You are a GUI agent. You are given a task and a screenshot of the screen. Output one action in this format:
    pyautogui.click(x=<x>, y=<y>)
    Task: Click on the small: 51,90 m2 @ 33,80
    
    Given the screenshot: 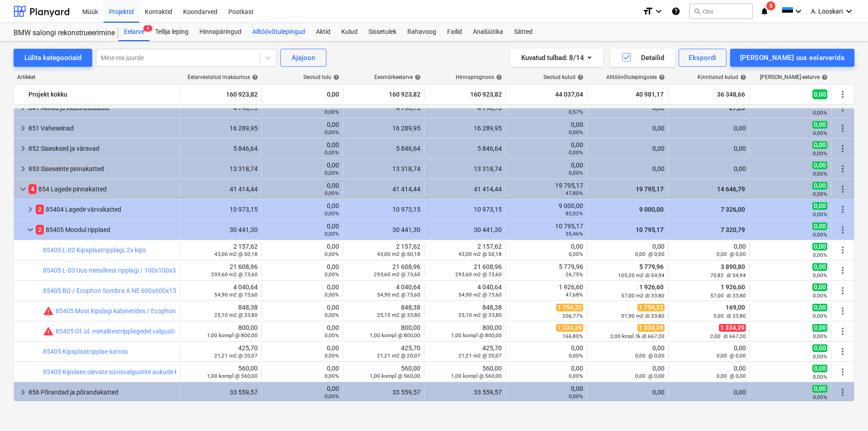 What is the action you would take?
    pyautogui.click(x=643, y=316)
    